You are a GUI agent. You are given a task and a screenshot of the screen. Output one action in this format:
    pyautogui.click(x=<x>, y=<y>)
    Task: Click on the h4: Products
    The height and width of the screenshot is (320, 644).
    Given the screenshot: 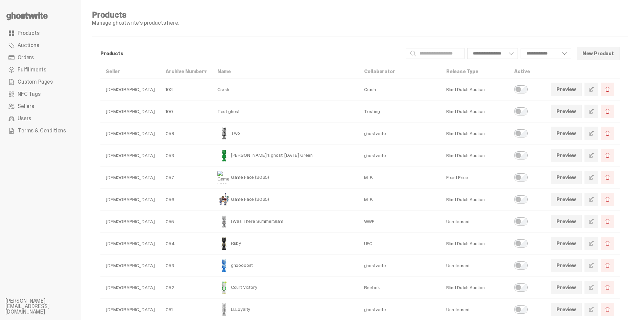 What is the action you would take?
    pyautogui.click(x=135, y=15)
    